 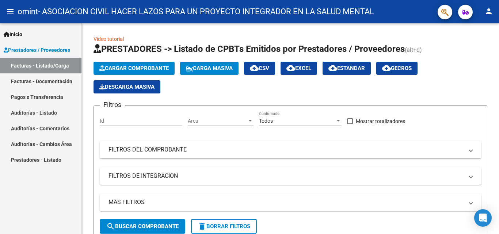 I want to click on button: Carga Masiva, so click(x=209, y=68).